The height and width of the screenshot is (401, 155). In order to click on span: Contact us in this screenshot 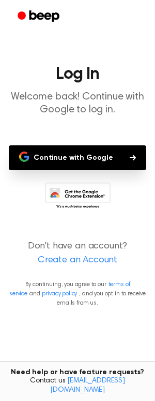, I will do `click(77, 385)`.